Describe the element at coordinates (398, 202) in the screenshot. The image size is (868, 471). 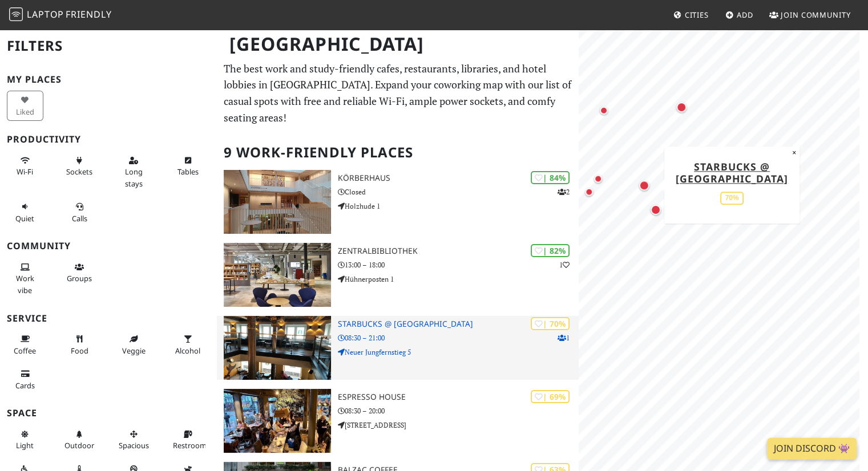
I see `a: KörberHaus | 84% 2 KörberHaus Closed Holzhude 1` at that location.